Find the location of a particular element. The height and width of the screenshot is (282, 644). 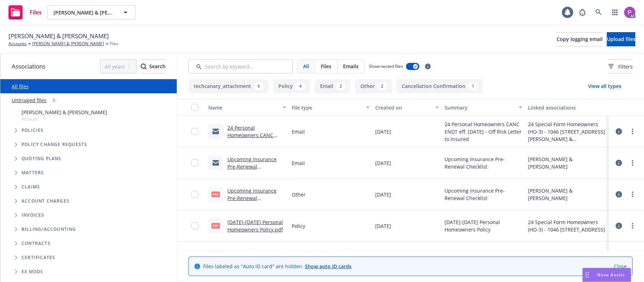

div: 6 is located at coordinates (259, 86).